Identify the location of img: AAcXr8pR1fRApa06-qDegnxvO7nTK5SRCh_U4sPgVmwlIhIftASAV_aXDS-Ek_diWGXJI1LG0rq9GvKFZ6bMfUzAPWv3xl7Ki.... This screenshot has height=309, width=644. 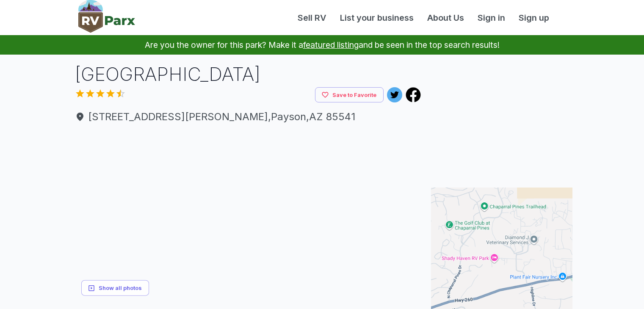
(291, 173).